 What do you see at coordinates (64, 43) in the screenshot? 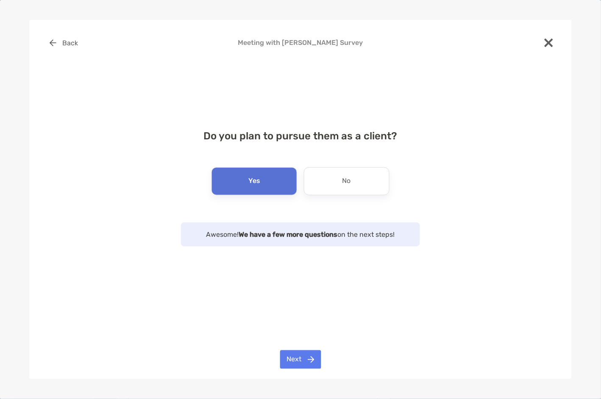
I see `button: Back` at bounding box center [64, 43].